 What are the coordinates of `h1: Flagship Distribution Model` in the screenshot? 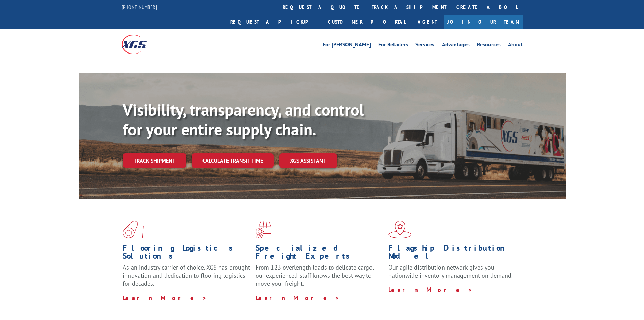 It's located at (452, 253).